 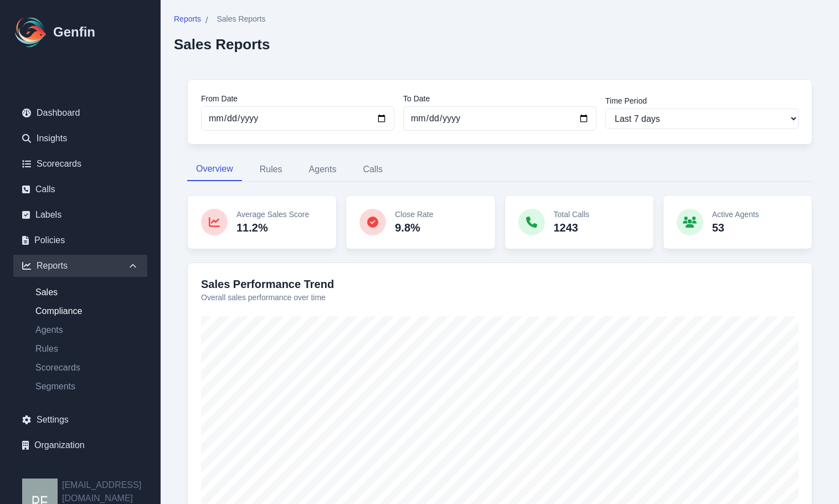 I want to click on button: Rules, so click(x=271, y=170).